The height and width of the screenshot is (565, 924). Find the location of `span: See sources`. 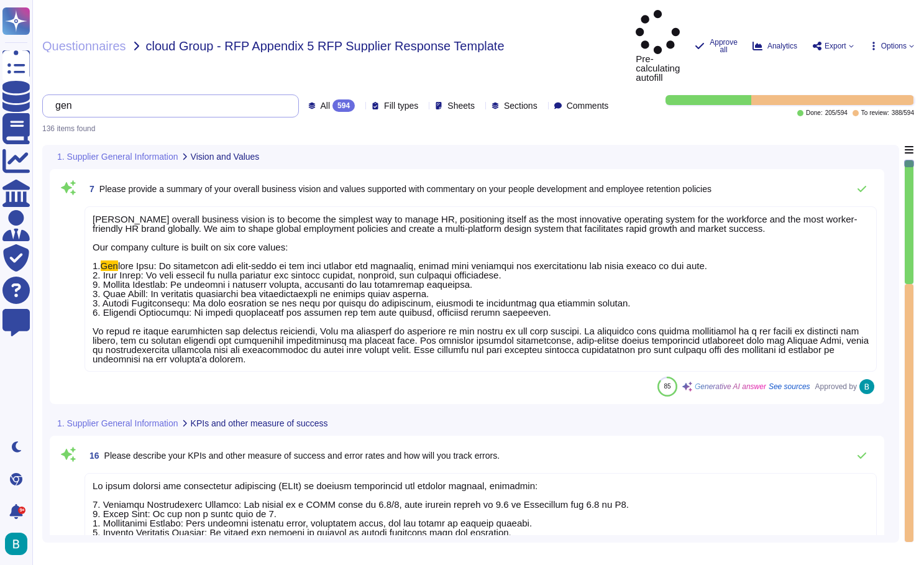

span: See sources is located at coordinates (789, 387).